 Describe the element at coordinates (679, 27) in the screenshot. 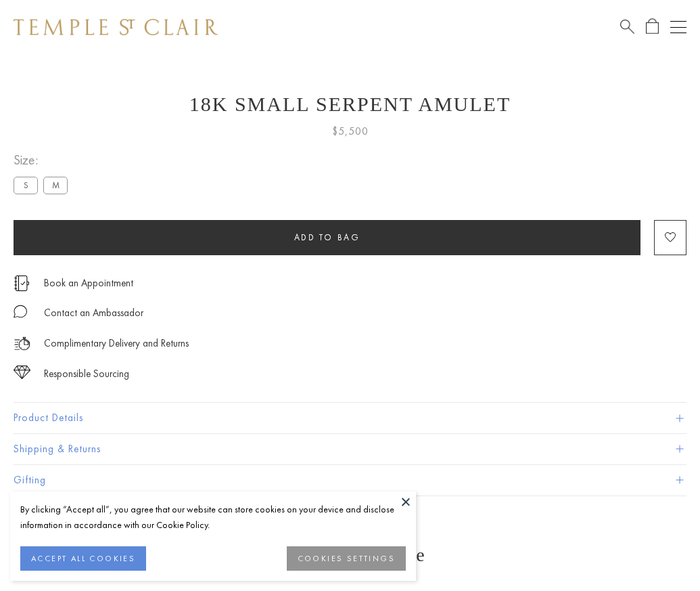

I see `button: Open navigation` at that location.